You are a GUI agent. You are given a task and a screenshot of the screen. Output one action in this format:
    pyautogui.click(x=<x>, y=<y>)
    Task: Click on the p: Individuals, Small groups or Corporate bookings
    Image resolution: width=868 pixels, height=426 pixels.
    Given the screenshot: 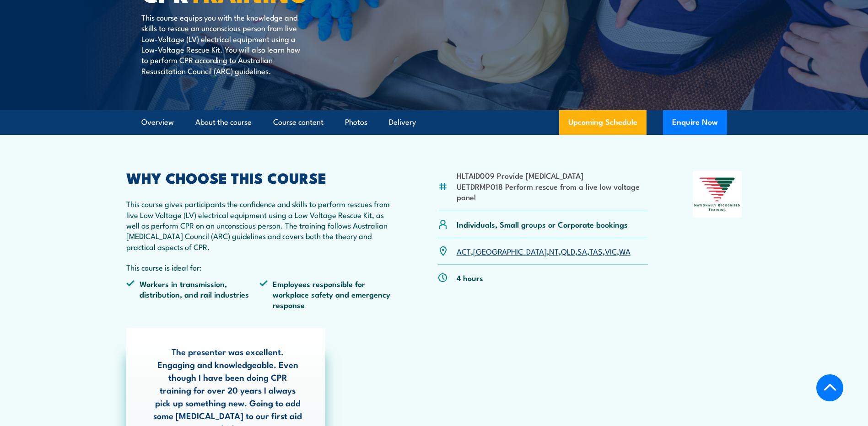 What is the action you would take?
    pyautogui.click(x=542, y=224)
    